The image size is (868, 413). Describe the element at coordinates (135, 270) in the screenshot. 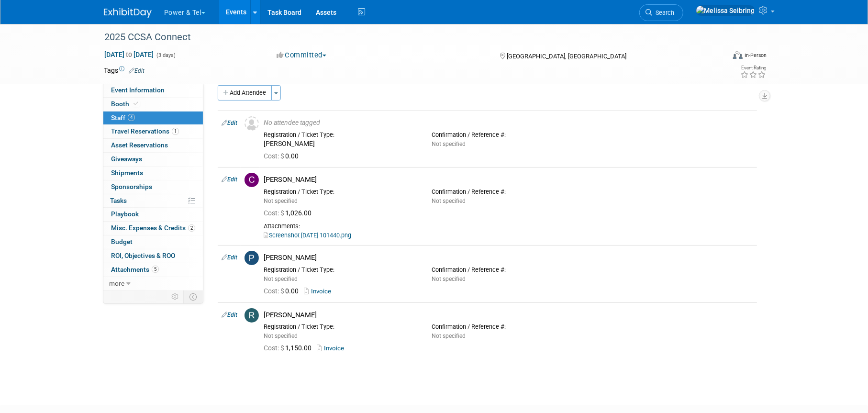

I see `span: Attachments` at that location.